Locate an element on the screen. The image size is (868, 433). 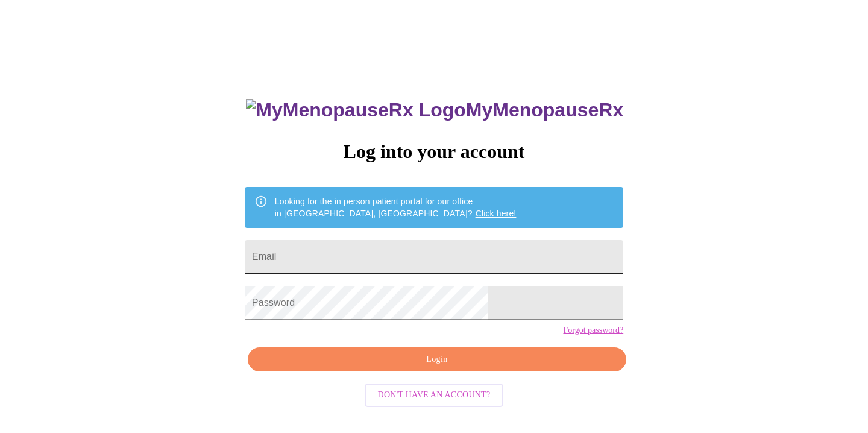
h3: MyMenopauseRx is located at coordinates (434, 109).